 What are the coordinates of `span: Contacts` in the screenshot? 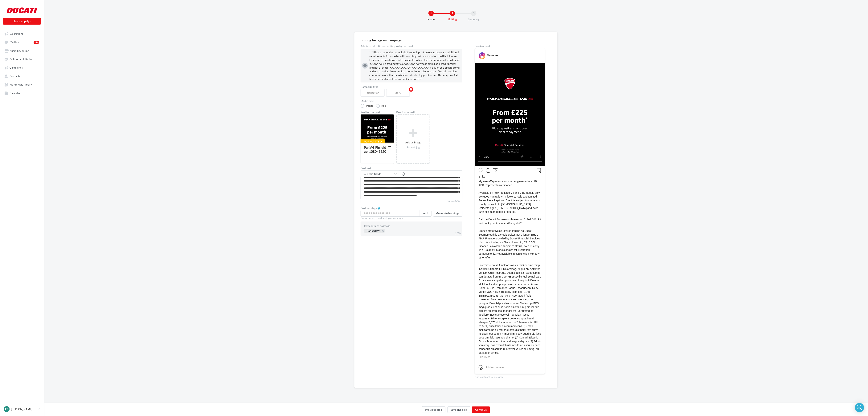 It's located at (15, 76).